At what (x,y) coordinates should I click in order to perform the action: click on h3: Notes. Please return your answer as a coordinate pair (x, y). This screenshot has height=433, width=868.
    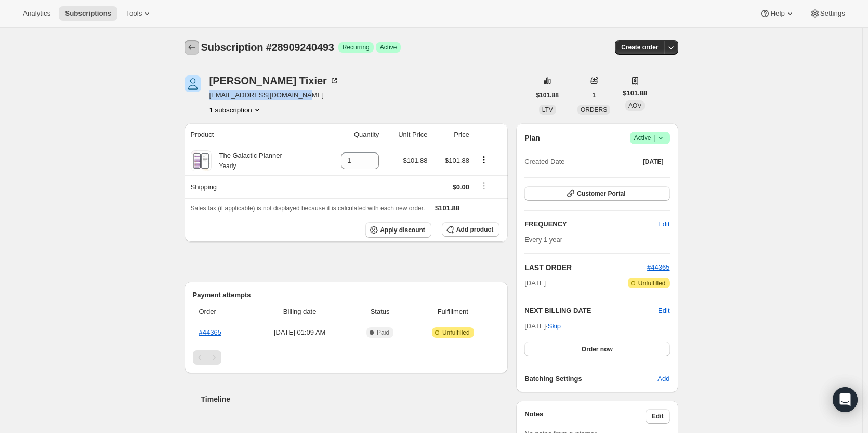
    Looking at the image, I should click on (585, 416).